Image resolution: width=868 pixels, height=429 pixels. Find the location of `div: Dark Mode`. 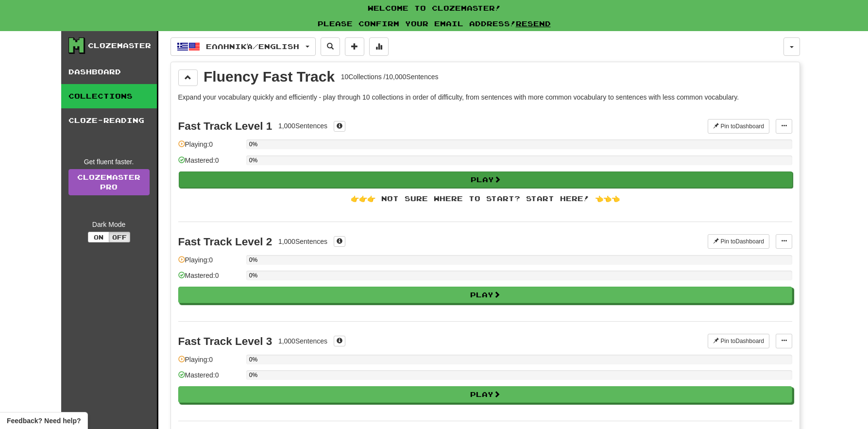

div: Dark Mode is located at coordinates (109, 224).